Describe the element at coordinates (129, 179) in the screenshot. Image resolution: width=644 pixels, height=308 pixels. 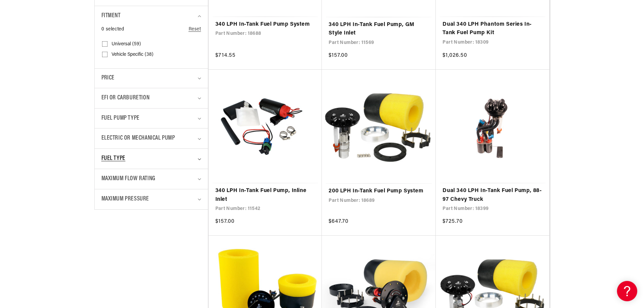
I see `span: Maximum Flow Rating` at that location.